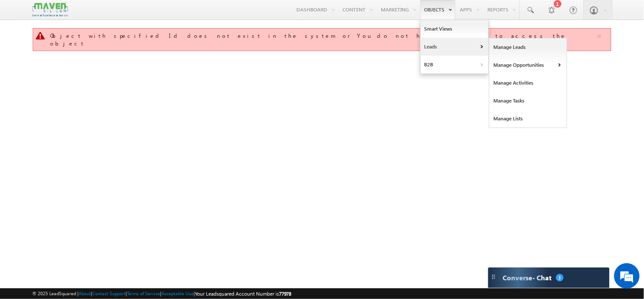  What do you see at coordinates (455, 29) in the screenshot?
I see `a: Smart Views` at bounding box center [455, 29].